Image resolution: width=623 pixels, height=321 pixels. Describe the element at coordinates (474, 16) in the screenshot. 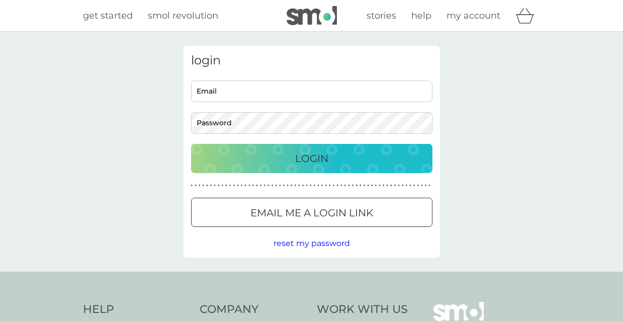

I see `a: my account` at that location.